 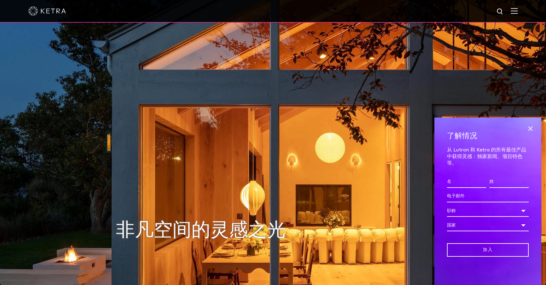 I want to click on font: 职称, so click(x=451, y=211).